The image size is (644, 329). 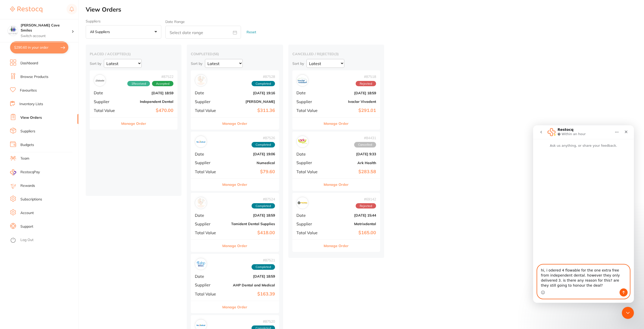 What do you see at coordinates (43, 240) in the screenshot?
I see `button: Log Out` at bounding box center [43, 240].